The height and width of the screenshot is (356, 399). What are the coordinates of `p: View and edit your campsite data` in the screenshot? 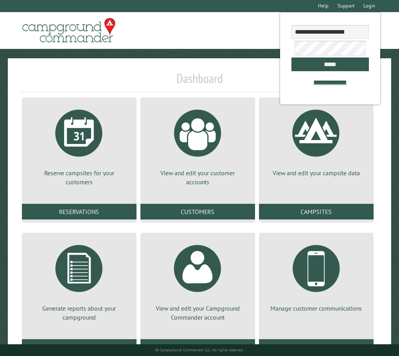 It's located at (316, 173).